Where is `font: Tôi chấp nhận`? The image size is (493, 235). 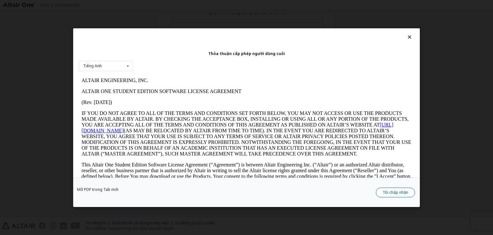
font: Tôi chấp nhận is located at coordinates (396, 192).